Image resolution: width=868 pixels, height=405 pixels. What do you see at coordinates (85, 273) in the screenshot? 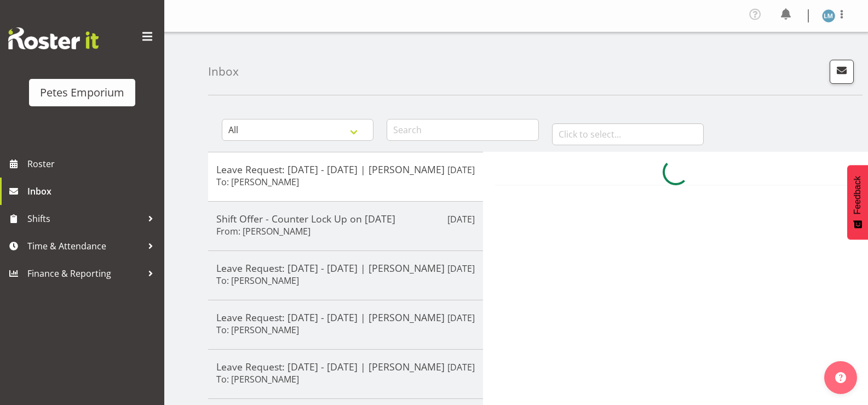
I see `span: Finance & Reporting` at bounding box center [85, 273].